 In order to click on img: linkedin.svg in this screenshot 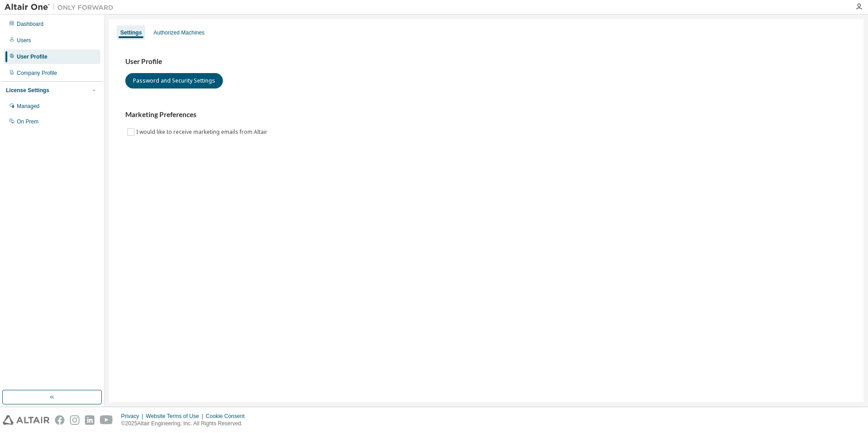, I will do `click(90, 420)`.